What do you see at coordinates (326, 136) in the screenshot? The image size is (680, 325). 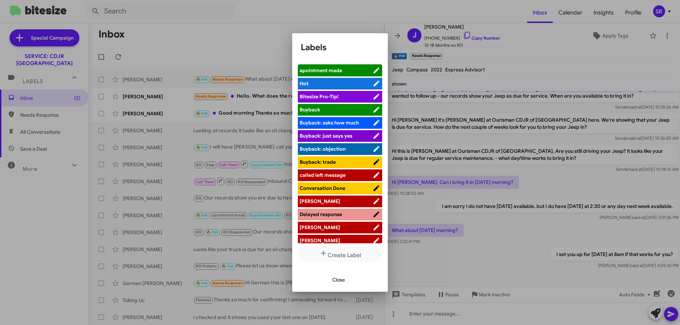 I see `span: Buyback: just says yes` at bounding box center [326, 136].